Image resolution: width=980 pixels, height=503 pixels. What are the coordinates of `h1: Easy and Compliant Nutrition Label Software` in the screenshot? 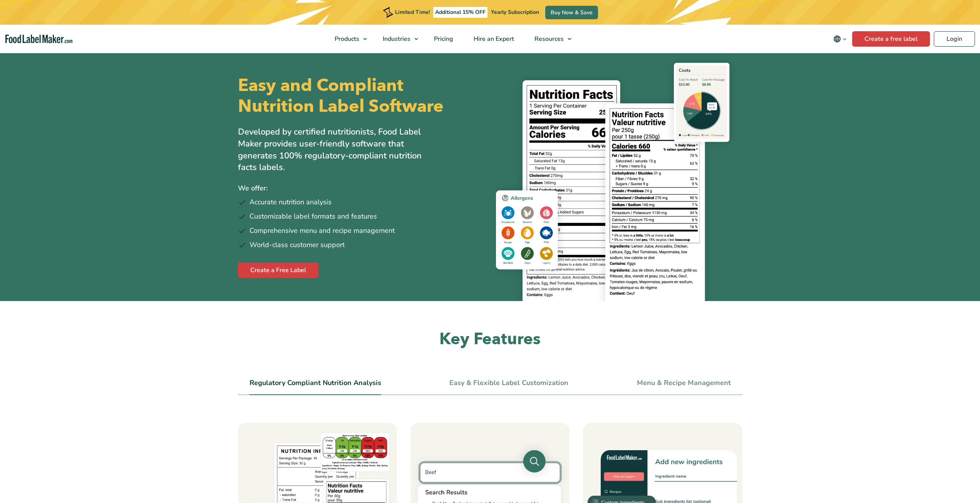 It's located at (361, 96).